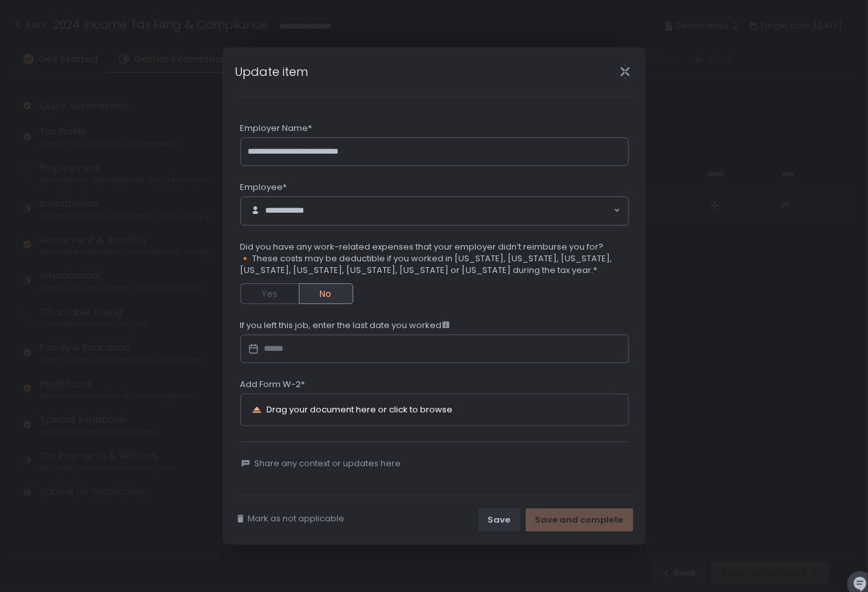  Describe the element at coordinates (434, 211) in the screenshot. I see `div: Search for option` at that location.